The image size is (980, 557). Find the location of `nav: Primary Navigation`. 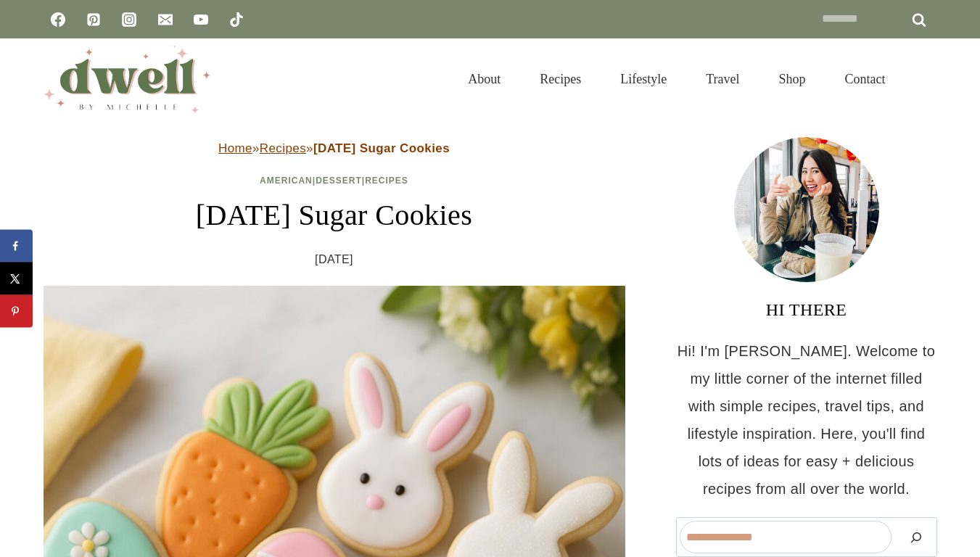

nav: Primary Navigation is located at coordinates (676, 79).